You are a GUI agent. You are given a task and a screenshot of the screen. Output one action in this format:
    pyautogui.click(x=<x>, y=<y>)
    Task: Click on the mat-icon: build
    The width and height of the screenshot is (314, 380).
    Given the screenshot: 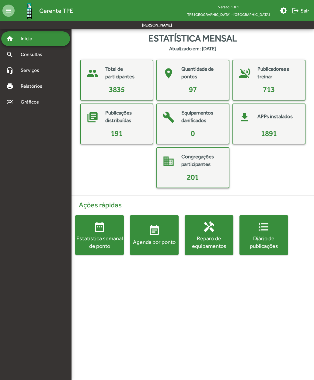 What is the action you would take?
    pyautogui.click(x=169, y=117)
    